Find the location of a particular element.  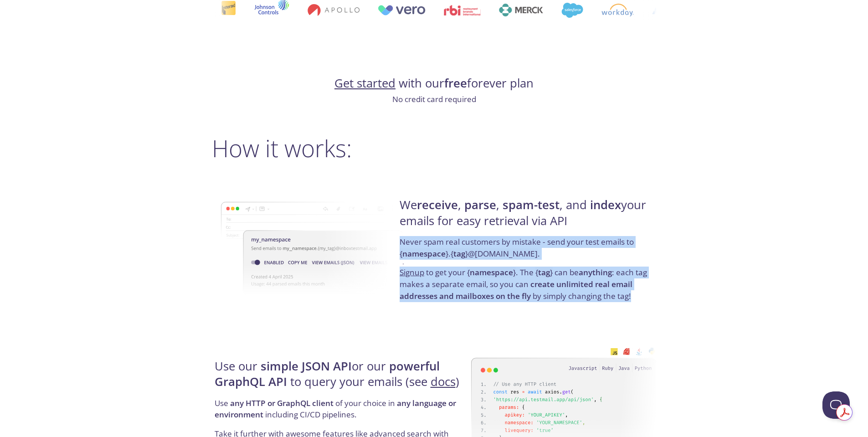

p: No credit card required is located at coordinates (434, 99).